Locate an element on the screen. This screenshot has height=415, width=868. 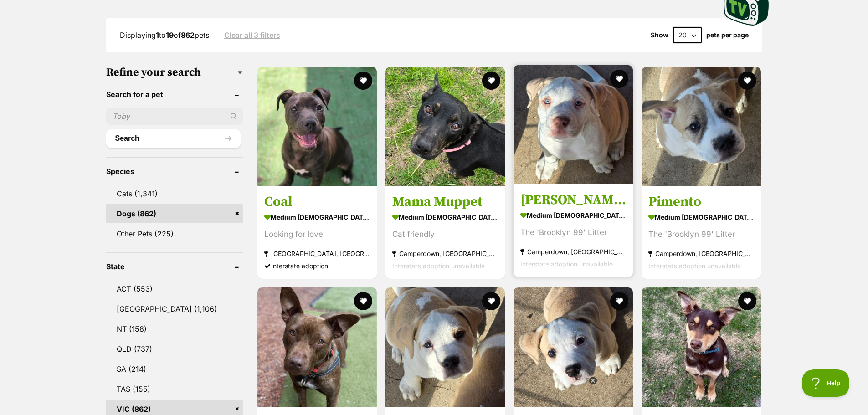
label: pets per page is located at coordinates (727, 35).